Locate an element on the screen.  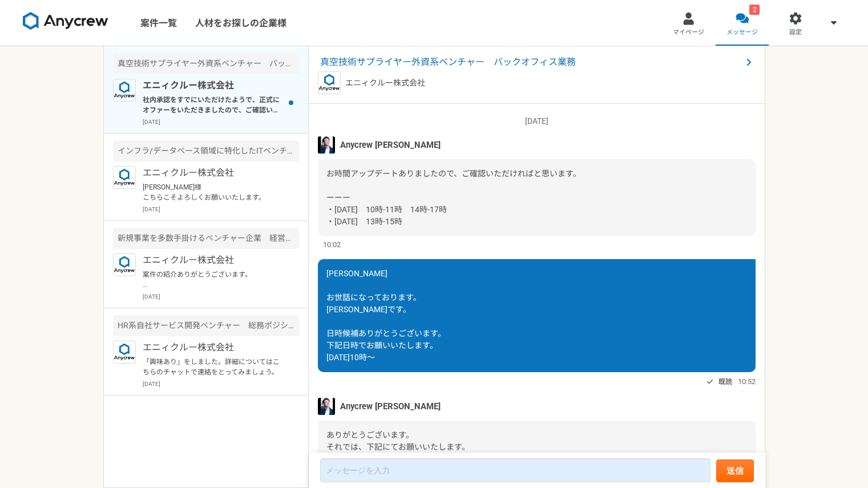
span: 設定 is located at coordinates (796, 33).